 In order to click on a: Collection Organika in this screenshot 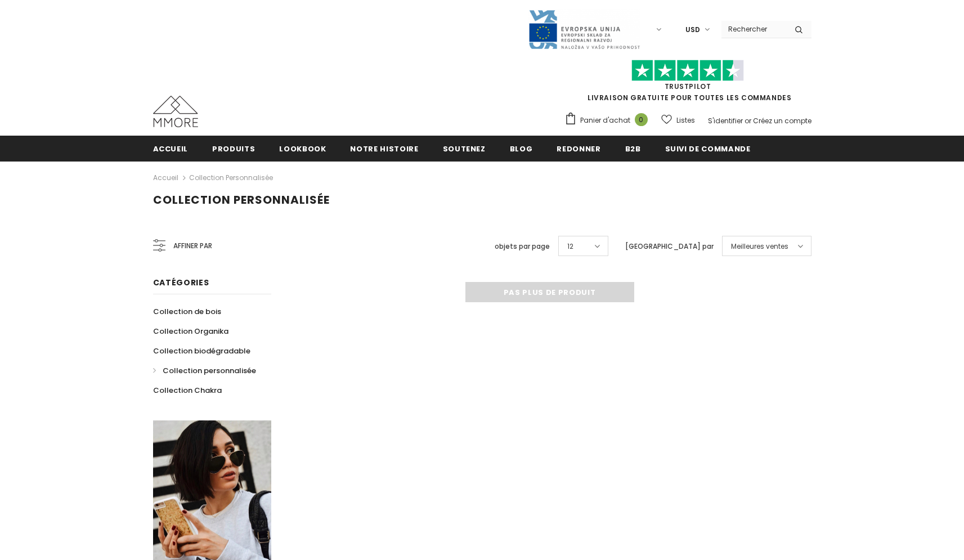, I will do `click(191, 331)`.